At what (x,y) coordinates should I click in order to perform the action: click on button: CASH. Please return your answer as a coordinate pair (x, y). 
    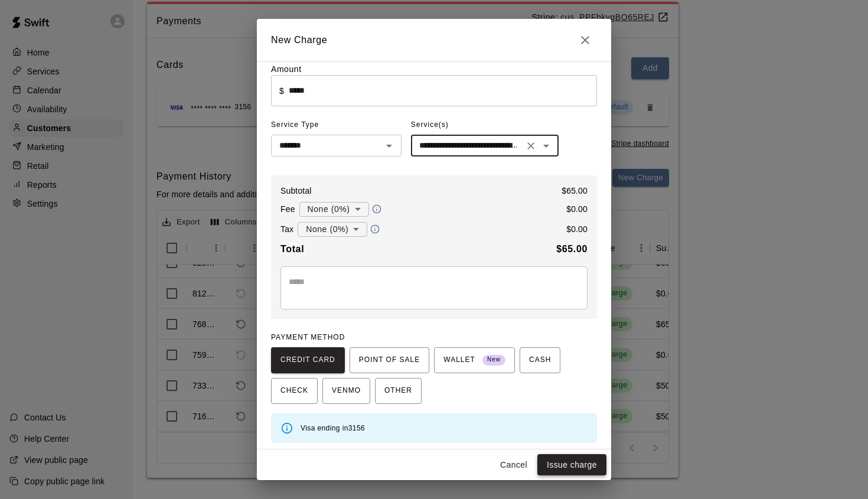
    Looking at the image, I should click on (540, 360).